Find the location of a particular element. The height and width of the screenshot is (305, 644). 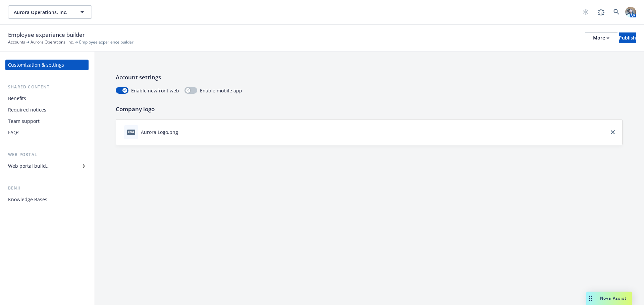

div: Benji is located at coordinates (47, 188).